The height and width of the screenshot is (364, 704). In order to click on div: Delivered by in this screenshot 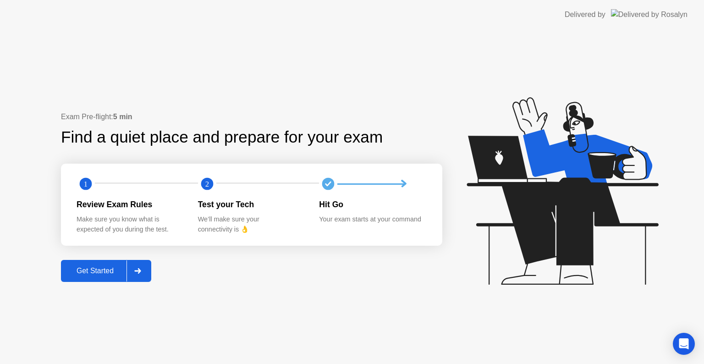, I will do `click(585, 15)`.